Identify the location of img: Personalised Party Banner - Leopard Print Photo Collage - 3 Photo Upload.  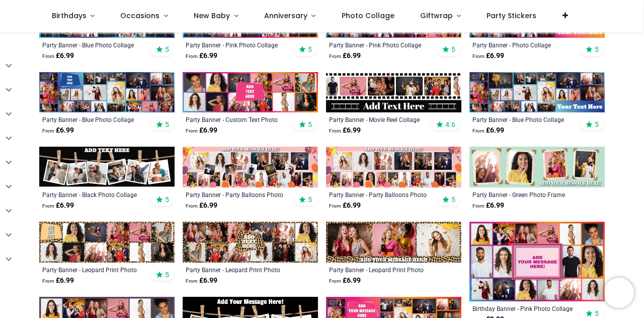
(393, 242).